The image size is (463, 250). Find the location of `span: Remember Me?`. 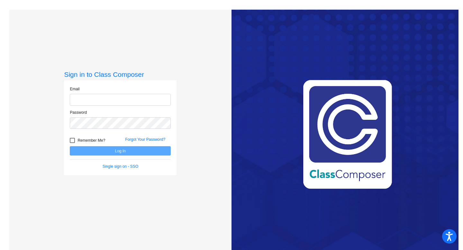

span: Remember Me? is located at coordinates (91, 141).